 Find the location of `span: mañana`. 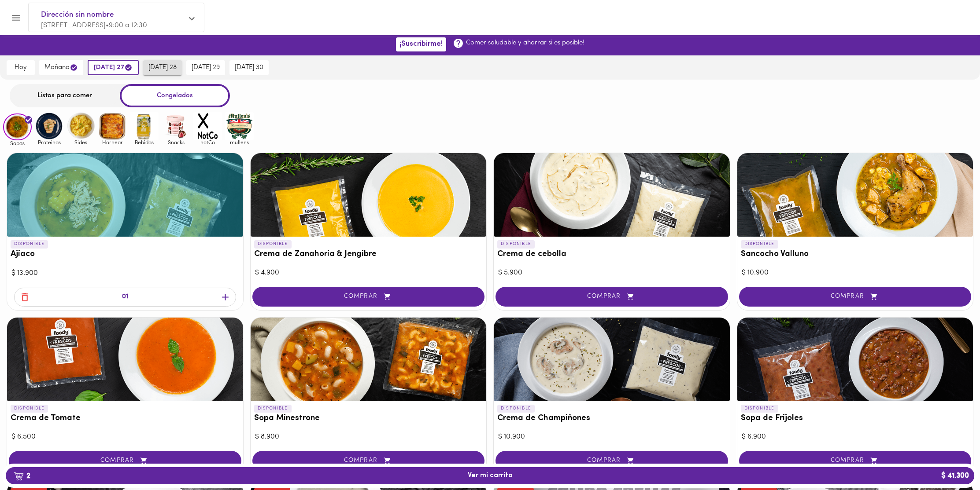

span: mañana is located at coordinates (61, 68).